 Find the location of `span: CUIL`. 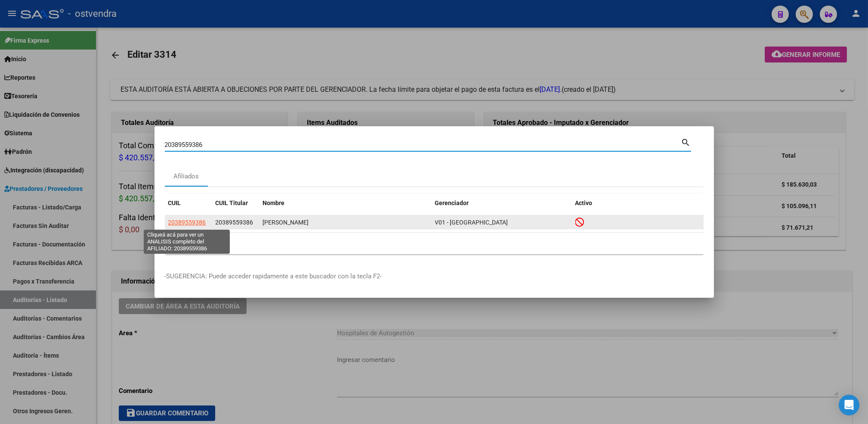

span: CUIL is located at coordinates (175, 203).